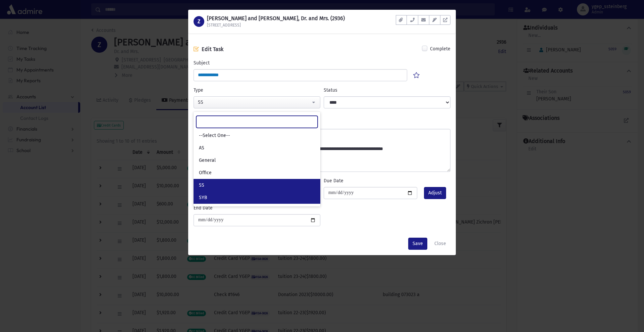  What do you see at coordinates (257, 122) in the screenshot?
I see `input: Search` at bounding box center [257, 122].